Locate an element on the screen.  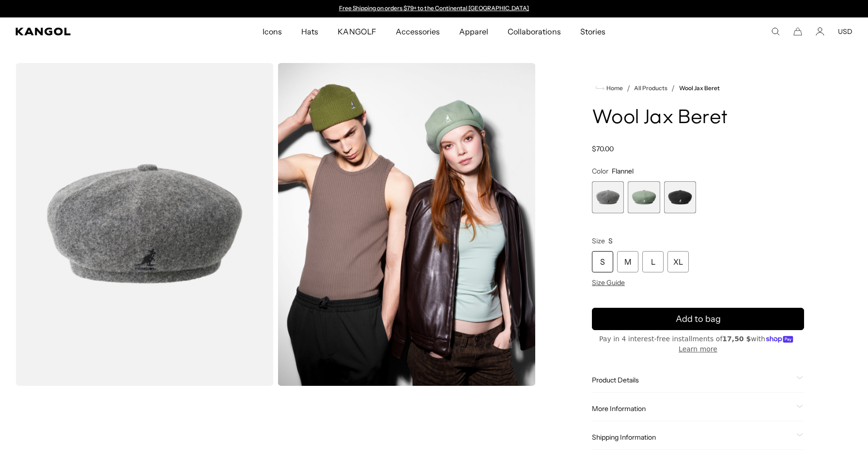
button: Cart is located at coordinates (798, 31).